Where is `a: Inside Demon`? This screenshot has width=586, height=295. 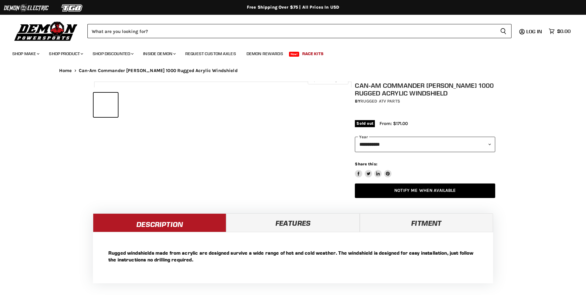 a: Inside Demon is located at coordinates (159, 54).